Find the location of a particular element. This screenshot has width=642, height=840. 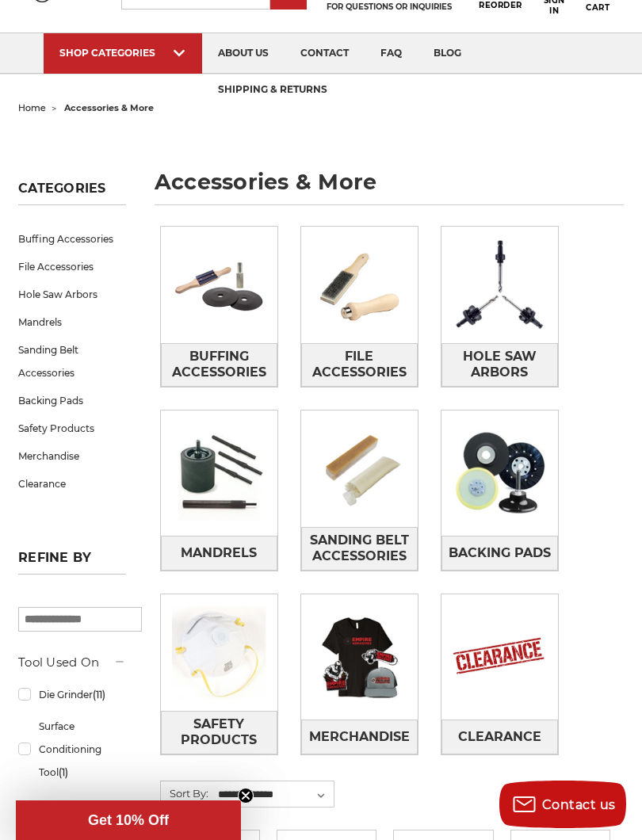

img: Hole Saw Arbors is located at coordinates (499, 285).